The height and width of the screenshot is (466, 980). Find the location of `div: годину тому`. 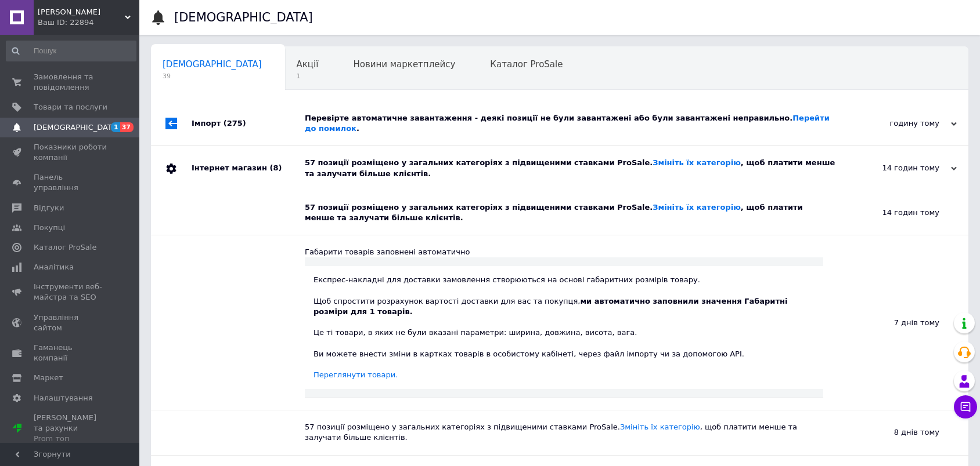

div: годину тому is located at coordinates (898, 123).